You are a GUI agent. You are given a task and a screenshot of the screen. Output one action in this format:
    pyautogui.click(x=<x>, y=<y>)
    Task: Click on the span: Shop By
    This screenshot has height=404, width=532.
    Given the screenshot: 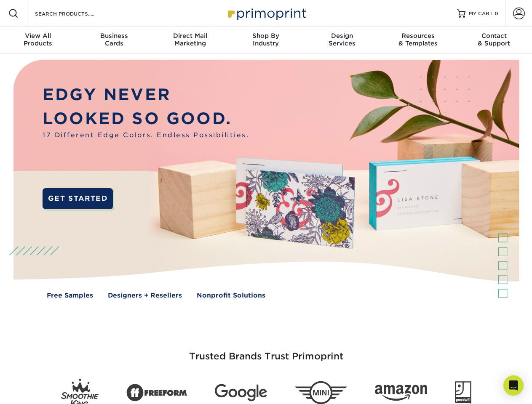 What is the action you would take?
    pyautogui.click(x=266, y=36)
    